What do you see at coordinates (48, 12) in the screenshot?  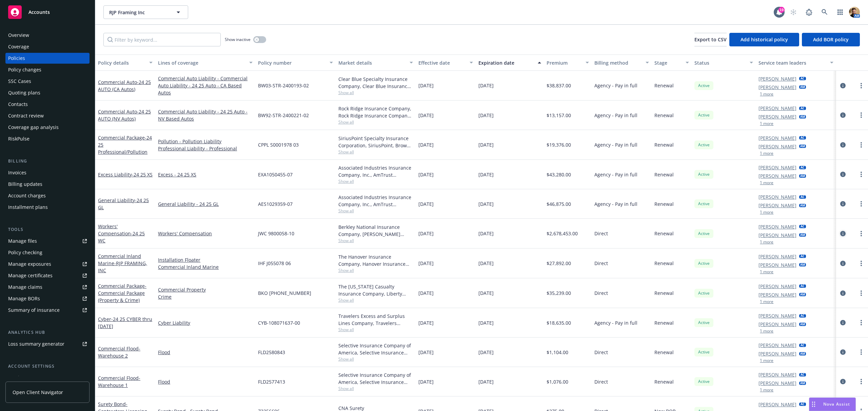 I see `a: Accounts` at bounding box center [48, 12].